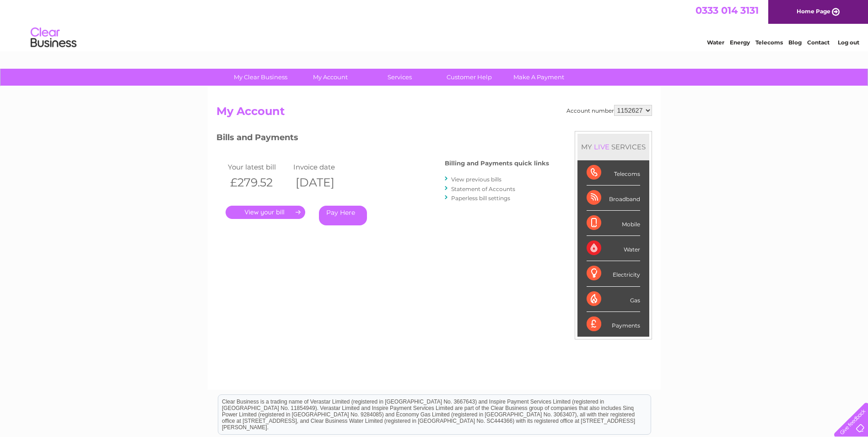 The width and height of the screenshot is (868, 437). Describe the element at coordinates (258, 167) in the screenshot. I see `td: Your latest bill` at that location.